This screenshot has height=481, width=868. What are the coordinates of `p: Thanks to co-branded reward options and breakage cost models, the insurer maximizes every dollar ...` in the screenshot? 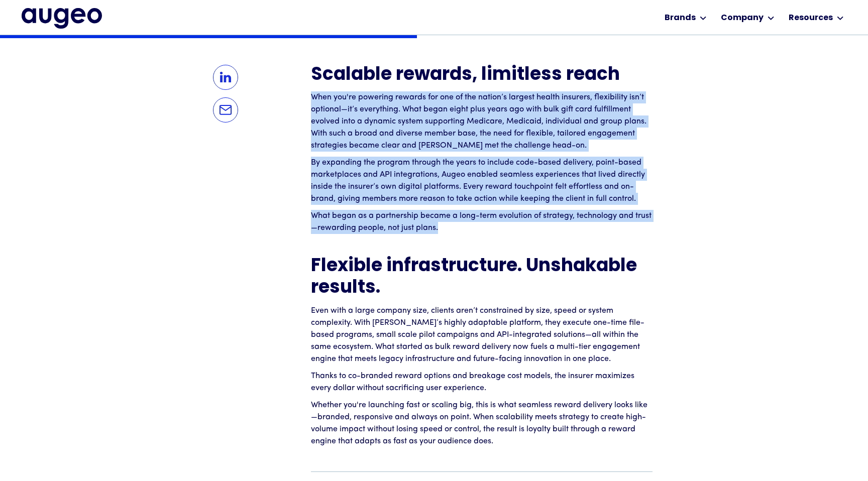 It's located at (481, 382).